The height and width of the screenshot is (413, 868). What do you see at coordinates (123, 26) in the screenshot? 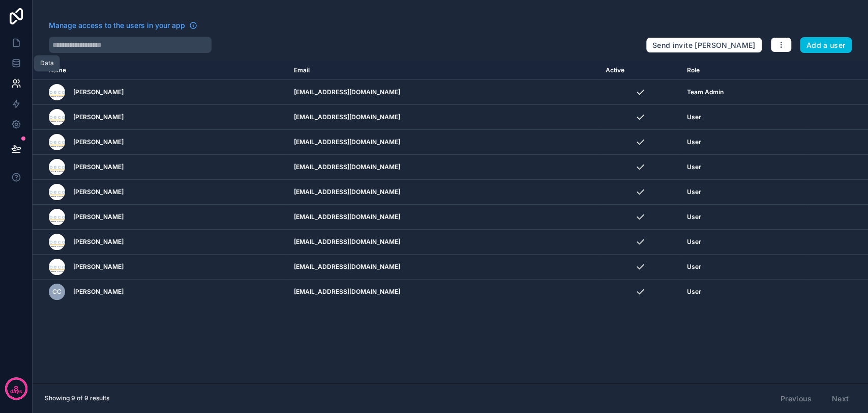
I see `a: Manage access to the users in your app` at bounding box center [123, 26].